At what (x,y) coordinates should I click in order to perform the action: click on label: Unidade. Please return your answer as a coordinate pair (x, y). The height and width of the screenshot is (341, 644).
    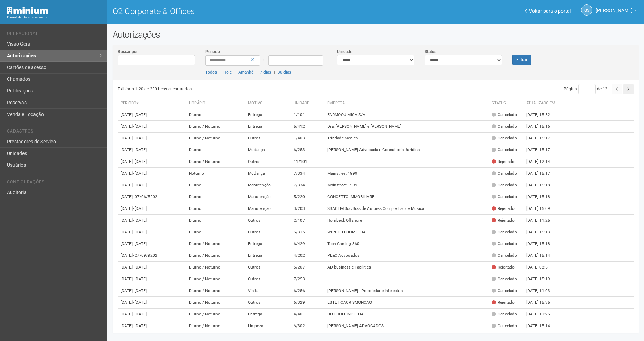
    Looking at the image, I should click on (345, 52).